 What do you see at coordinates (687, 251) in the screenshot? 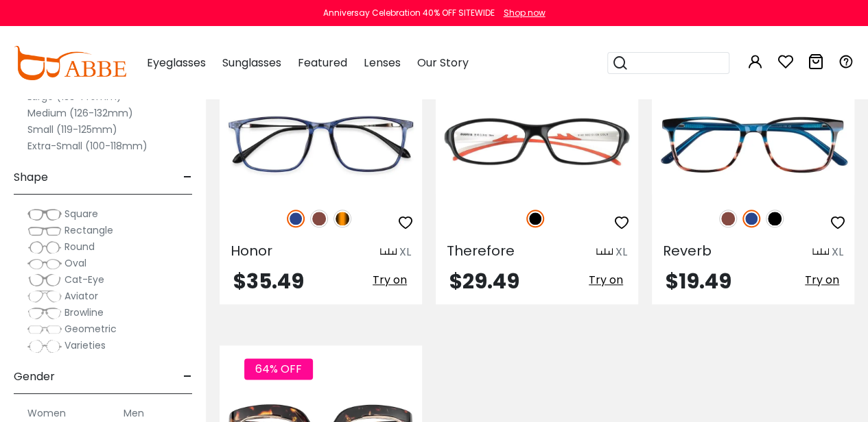
I see `span: Reverb` at bounding box center [687, 251].